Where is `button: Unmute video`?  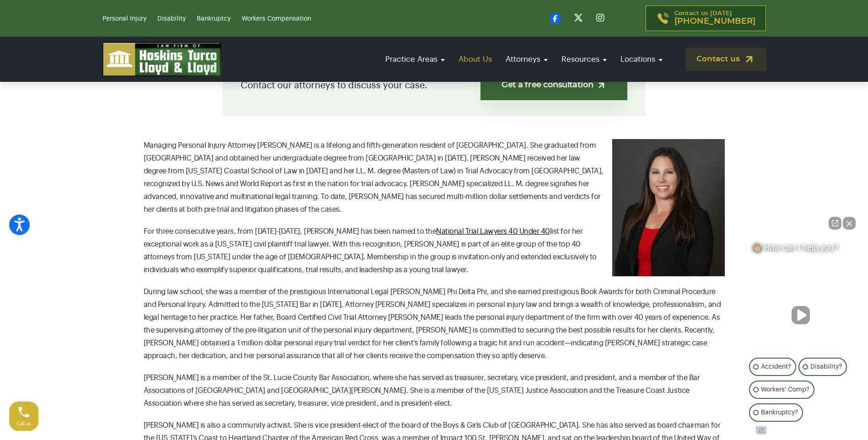
button: Unmute video is located at coordinates (801, 315).